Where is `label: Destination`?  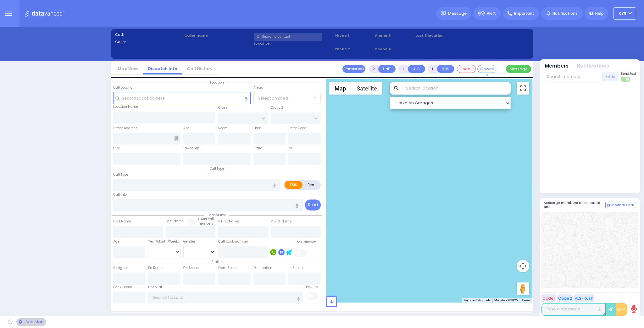
label: Destination is located at coordinates (263, 268).